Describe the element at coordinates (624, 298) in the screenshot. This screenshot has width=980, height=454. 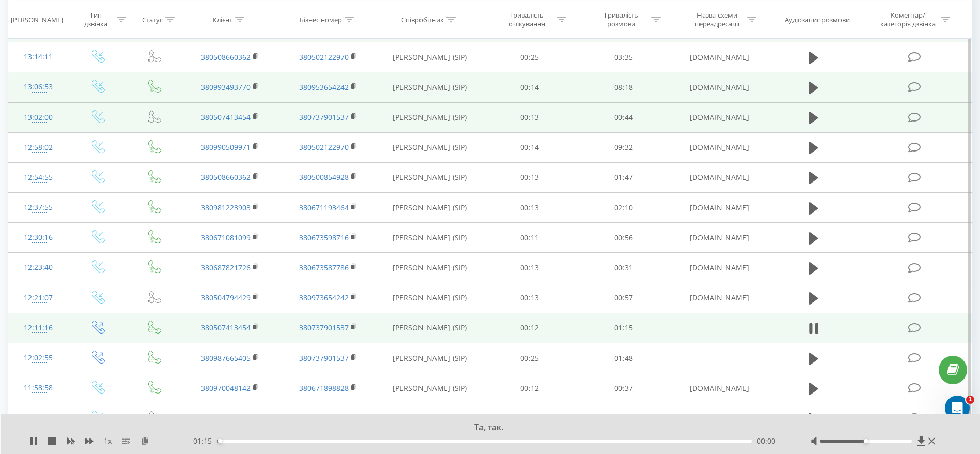
I see `td: 00:57` at that location.